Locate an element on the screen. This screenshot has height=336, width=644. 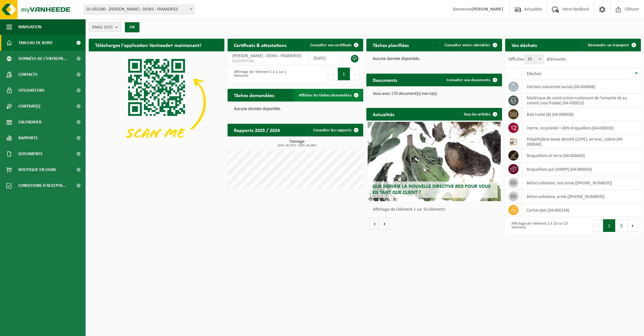
count: (2/2) is located at coordinates (108, 27).